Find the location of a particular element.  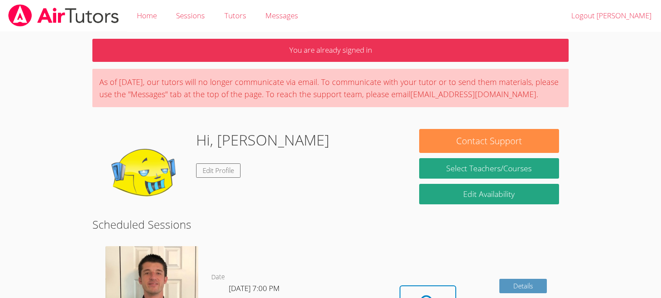

h2: Scheduled Sessions is located at coordinates (330, 224).